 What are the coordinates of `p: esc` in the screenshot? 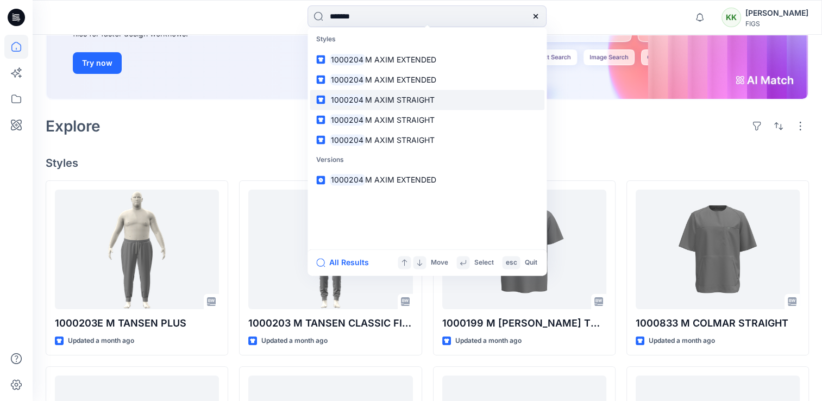 It's located at (511, 262).